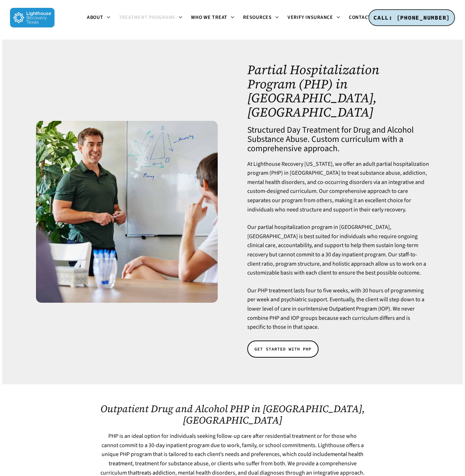 This screenshot has height=476, width=465. I want to click on span: Verify Insurance, so click(310, 17).